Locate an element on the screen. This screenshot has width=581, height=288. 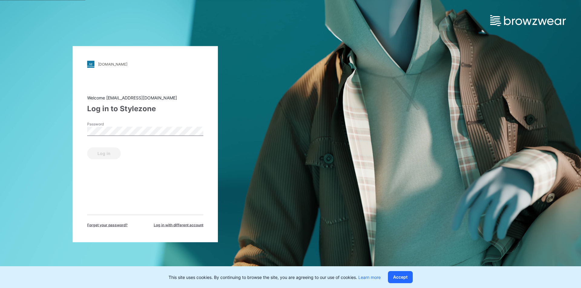
span: Log in with different account is located at coordinates (179, 225).